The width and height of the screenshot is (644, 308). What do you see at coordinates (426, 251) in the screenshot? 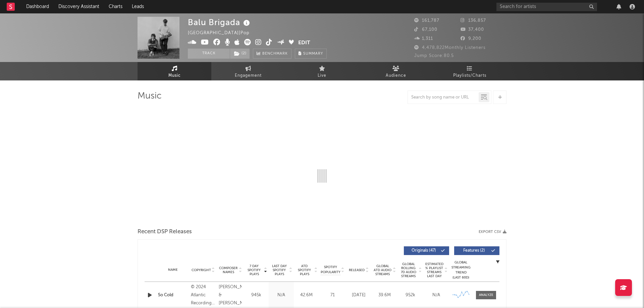
I see `button: Originals(47)` at bounding box center [426, 251].